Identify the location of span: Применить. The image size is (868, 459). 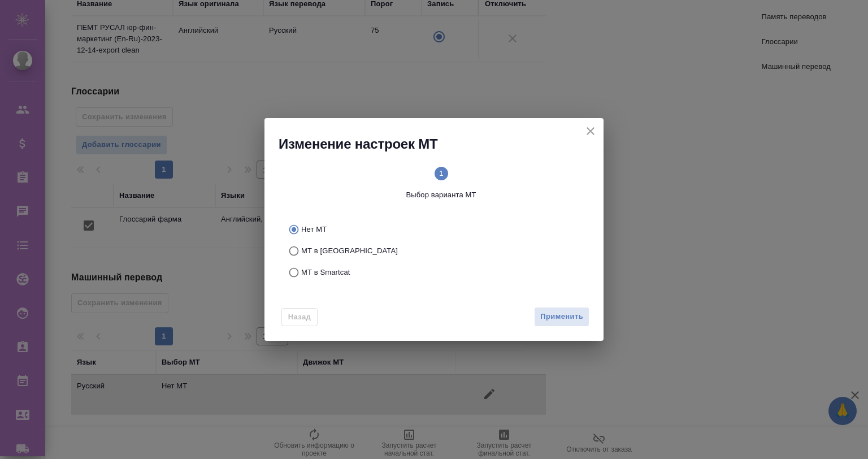
(561, 316).